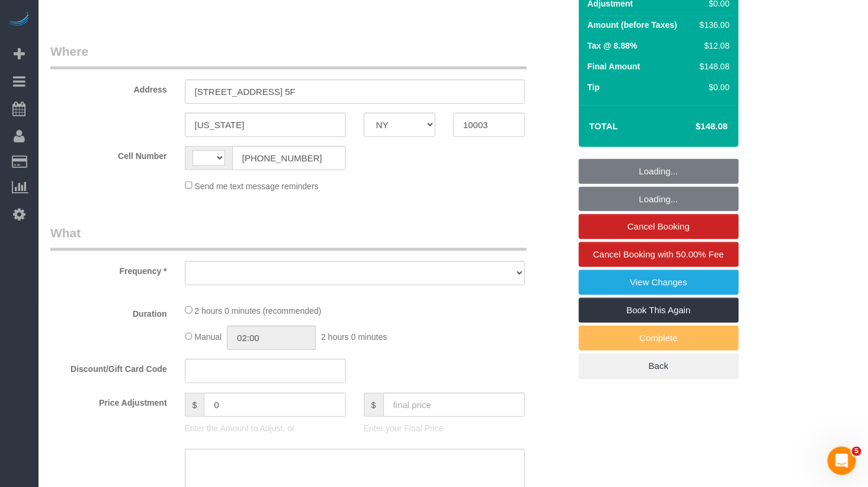  What do you see at coordinates (266, 125) in the screenshot?
I see `input: City` at bounding box center [266, 125].